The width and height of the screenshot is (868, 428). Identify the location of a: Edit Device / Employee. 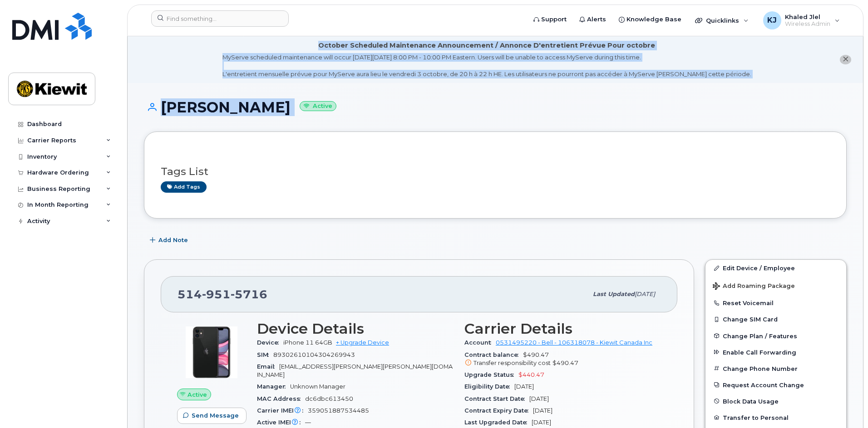
(776, 268).